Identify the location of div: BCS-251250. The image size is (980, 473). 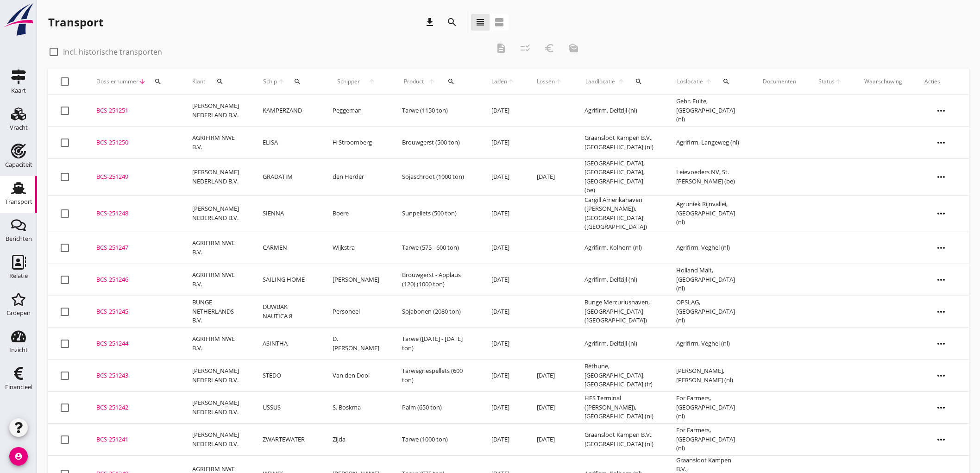
(133, 143).